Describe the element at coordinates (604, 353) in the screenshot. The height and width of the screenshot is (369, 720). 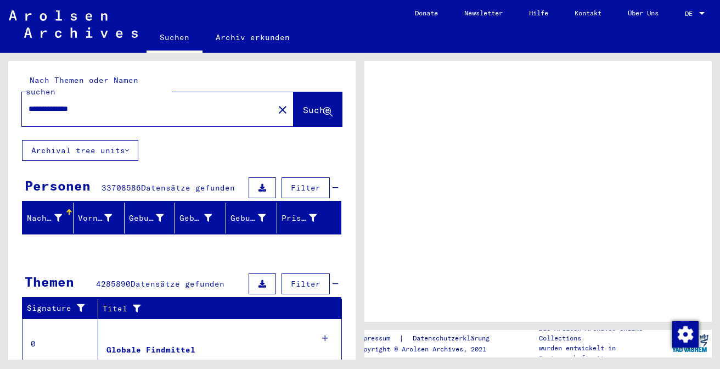
I see `p: wurden entwickelt in Partnerschaft mit` at that location.